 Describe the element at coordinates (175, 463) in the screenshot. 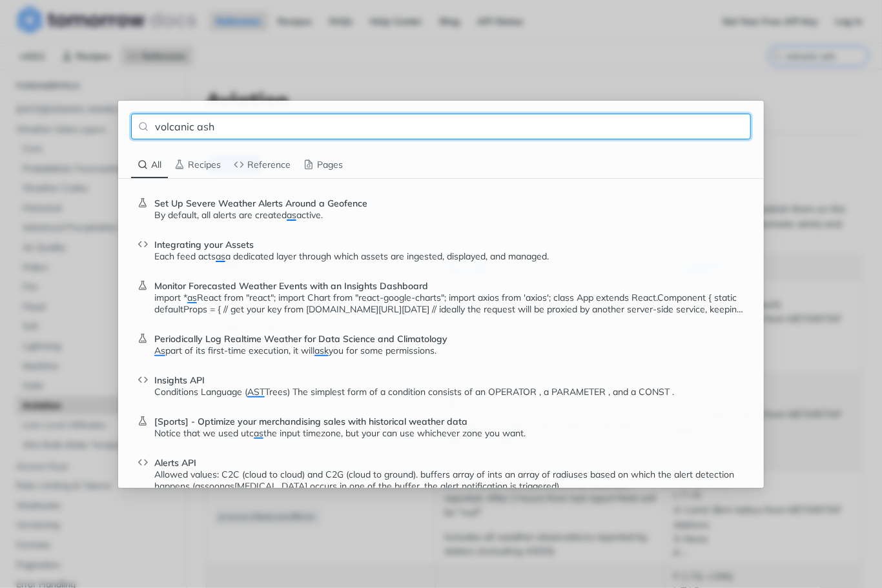

I see `span: Alerts API` at that location.